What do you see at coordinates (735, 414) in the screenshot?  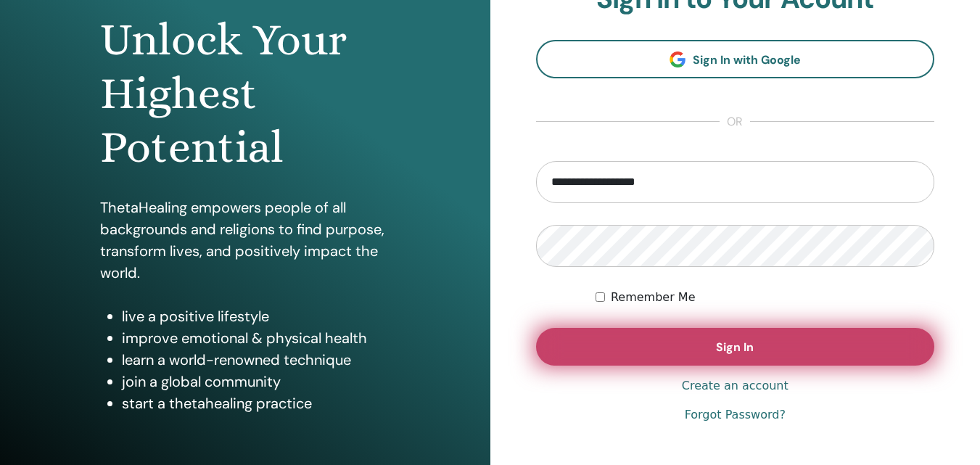 I see `a: Forgot Password?` at bounding box center [735, 414].